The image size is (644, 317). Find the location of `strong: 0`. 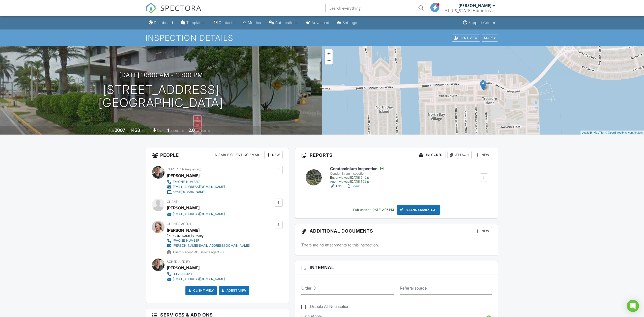

strong: 0 is located at coordinates (223, 252).